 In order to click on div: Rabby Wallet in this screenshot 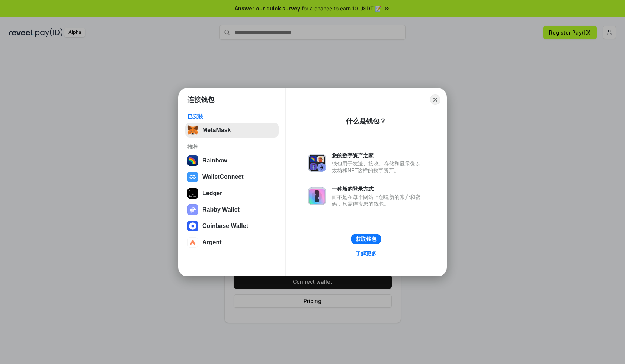, I will do `click(221, 210)`.